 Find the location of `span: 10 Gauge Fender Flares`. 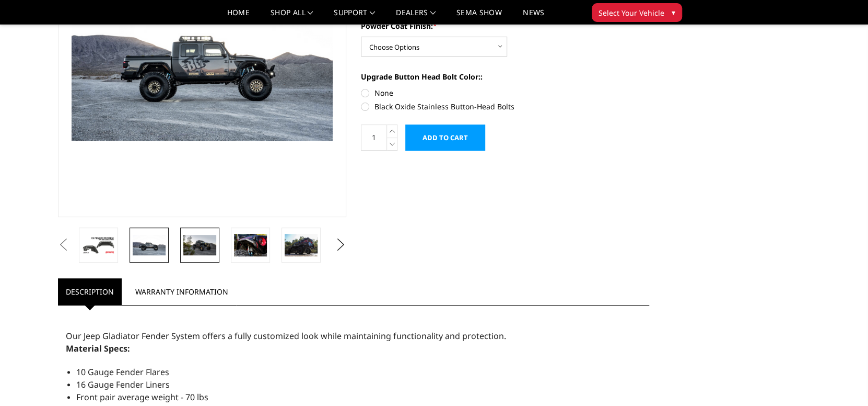

span: 10 Gauge Fender Flares is located at coordinates (122, 372).